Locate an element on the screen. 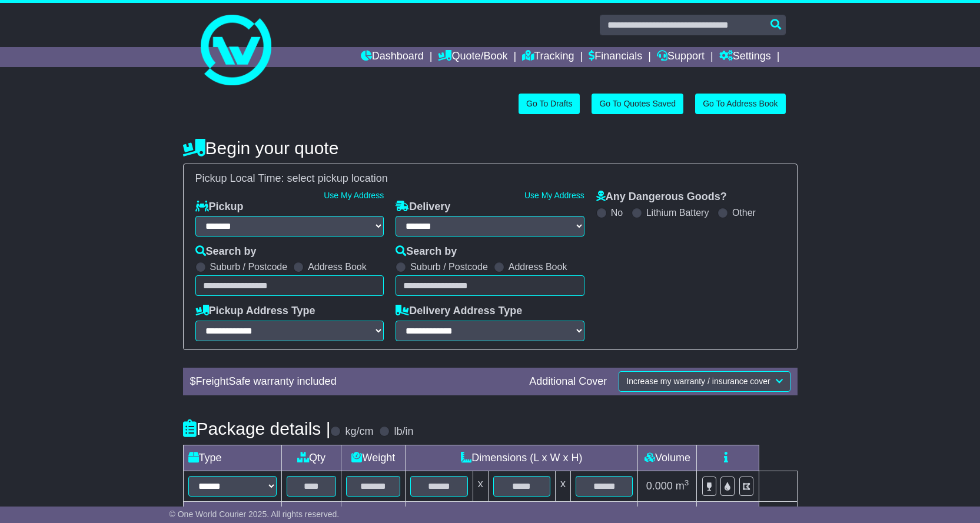 The image size is (980, 523). a: Financials is located at coordinates (615, 57).